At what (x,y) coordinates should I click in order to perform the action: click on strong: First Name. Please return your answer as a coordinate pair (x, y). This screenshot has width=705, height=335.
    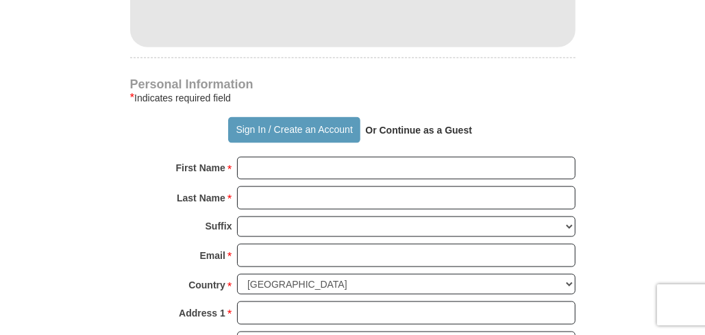
    Looking at the image, I should click on (201, 168).